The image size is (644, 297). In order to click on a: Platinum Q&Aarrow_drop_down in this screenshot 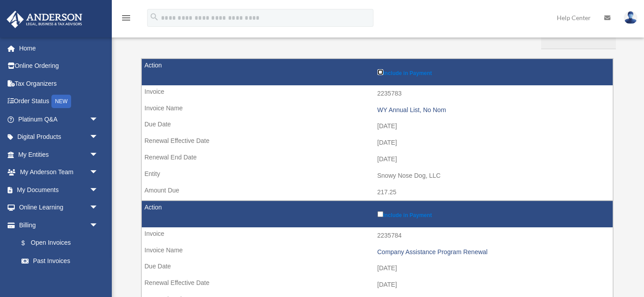, I will do `click(59, 119)`.